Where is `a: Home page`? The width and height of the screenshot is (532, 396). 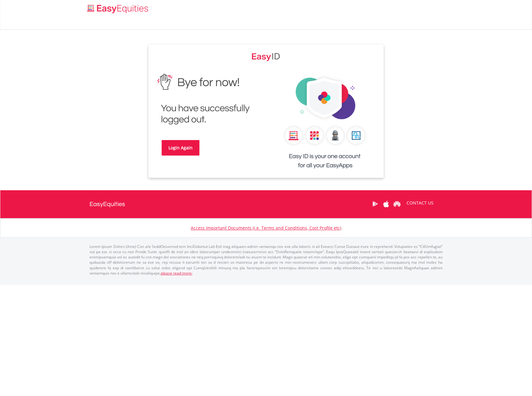 a: Home page is located at coordinates (118, 7).